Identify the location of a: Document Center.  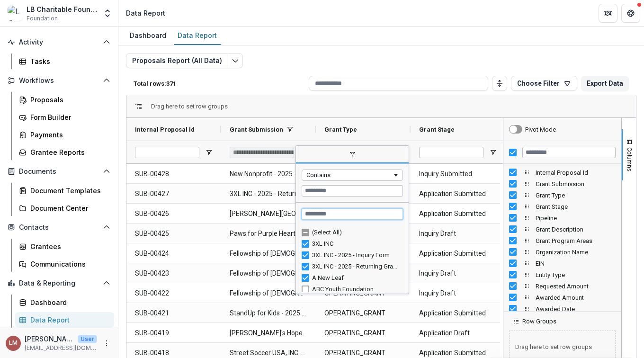
(65, 208).